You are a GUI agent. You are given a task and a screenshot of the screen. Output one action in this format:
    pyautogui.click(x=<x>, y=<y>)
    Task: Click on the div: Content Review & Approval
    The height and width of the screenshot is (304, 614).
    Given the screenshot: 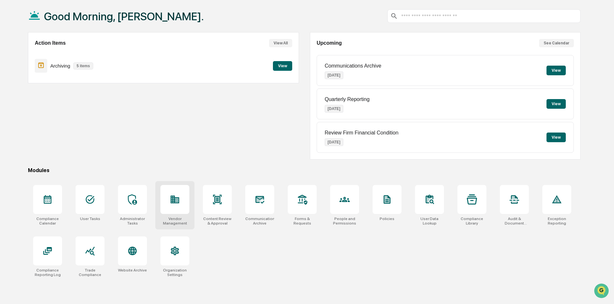 What is the action you would take?
    pyautogui.click(x=217, y=221)
    